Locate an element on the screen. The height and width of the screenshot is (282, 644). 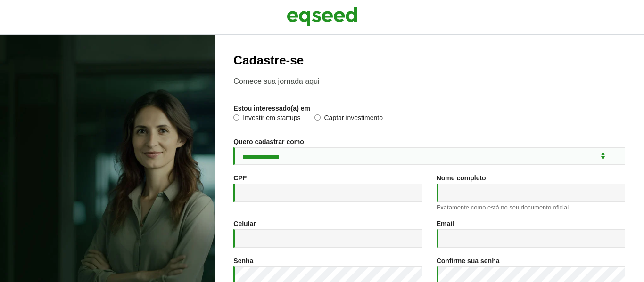
label: Captar investimento is located at coordinates (348, 119).